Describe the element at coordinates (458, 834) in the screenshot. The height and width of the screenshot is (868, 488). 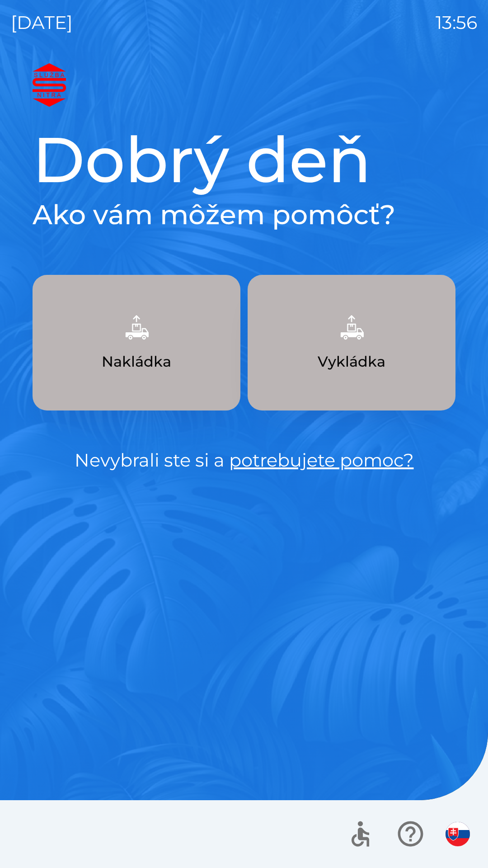
I see `img: sk flag` at that location.